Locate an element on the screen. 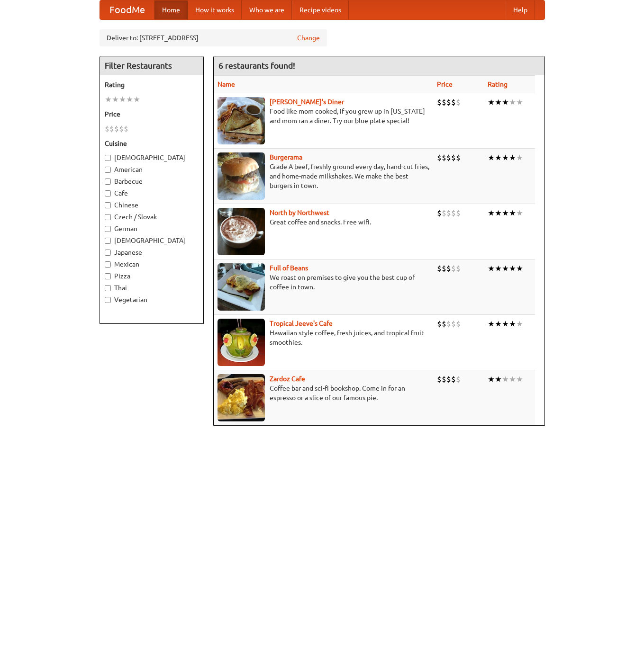  label: Pizza is located at coordinates (152, 276).